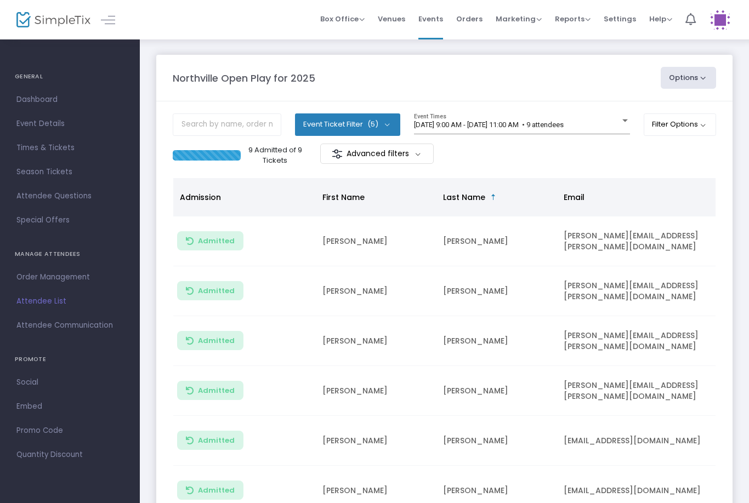  I want to click on h4: GENERAL, so click(70, 77).